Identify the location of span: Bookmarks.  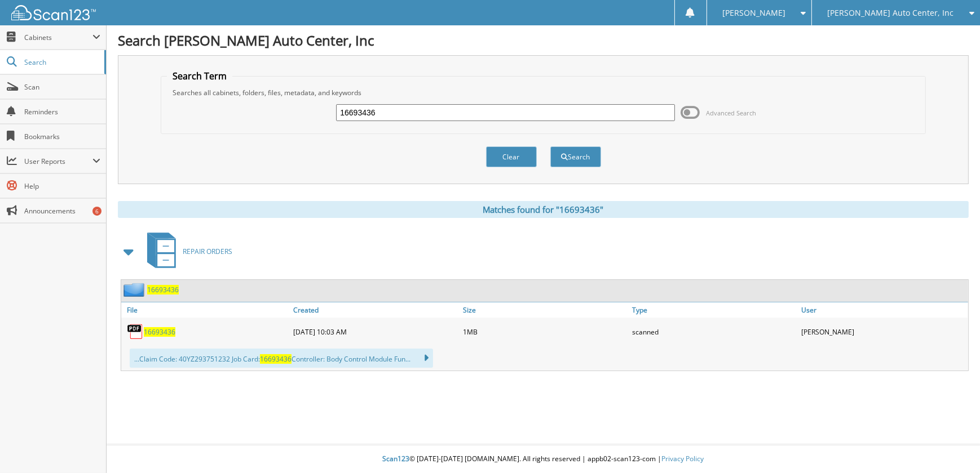
(62, 137).